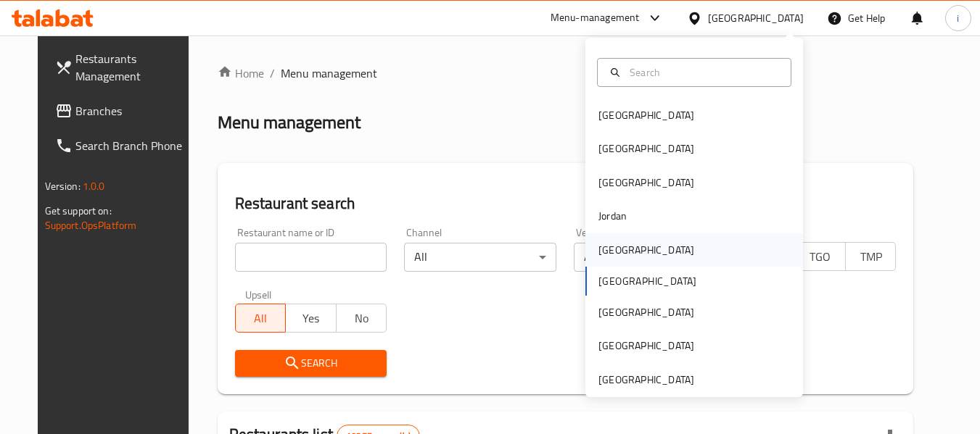 The height and width of the screenshot is (434, 980). I want to click on h2: Menu management, so click(289, 123).